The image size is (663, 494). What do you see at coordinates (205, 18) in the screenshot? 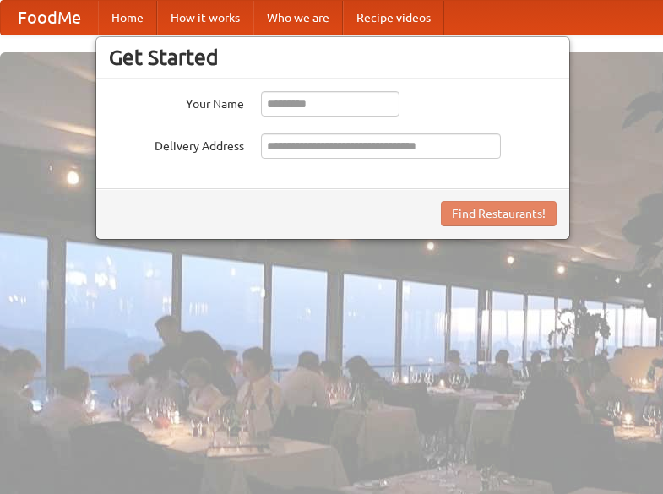
I see `a: How it works` at bounding box center [205, 18].